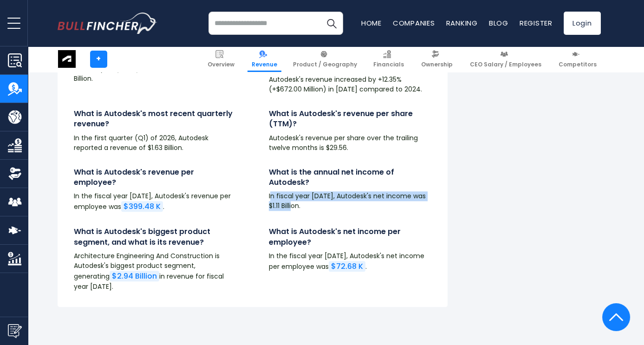  Describe the element at coordinates (372, 23) in the screenshot. I see `a: Home` at that location.